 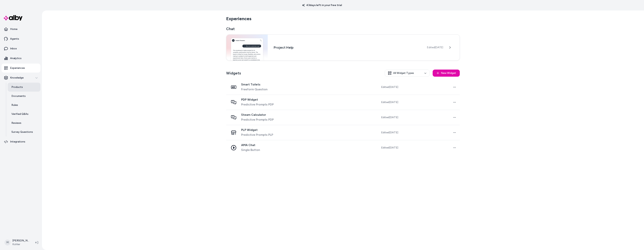 I want to click on img: alby Logo, so click(x=13, y=18).